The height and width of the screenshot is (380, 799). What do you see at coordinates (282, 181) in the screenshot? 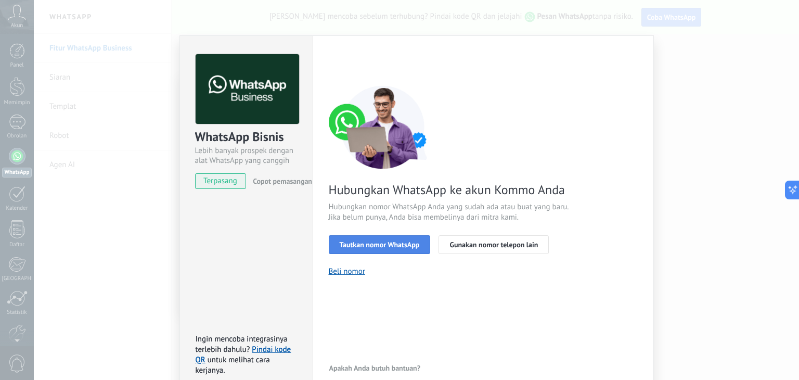
I see `font: Copot pemasangan` at bounding box center [282, 181].